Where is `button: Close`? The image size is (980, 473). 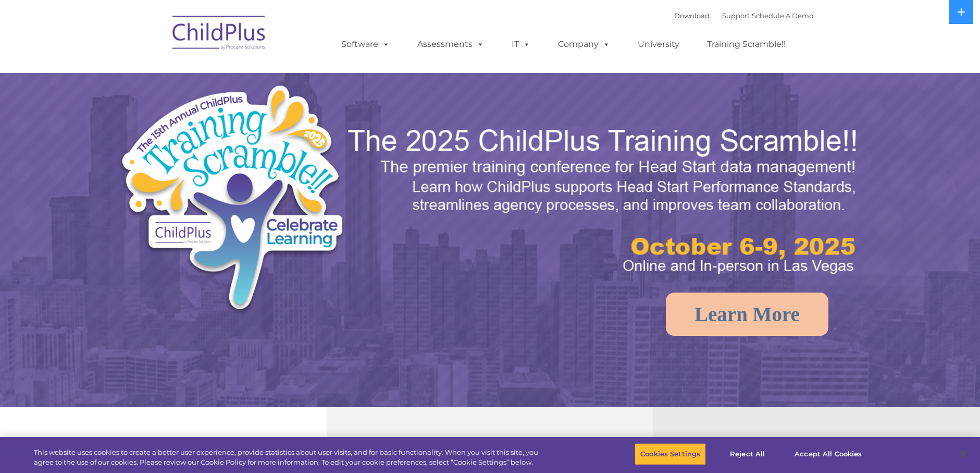 button: Close is located at coordinates (964, 454).